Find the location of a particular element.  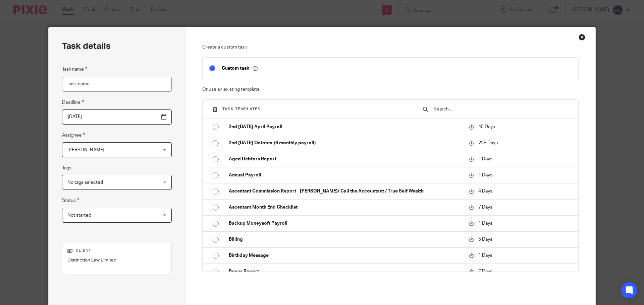

input: Pick a date is located at coordinates (117, 117).